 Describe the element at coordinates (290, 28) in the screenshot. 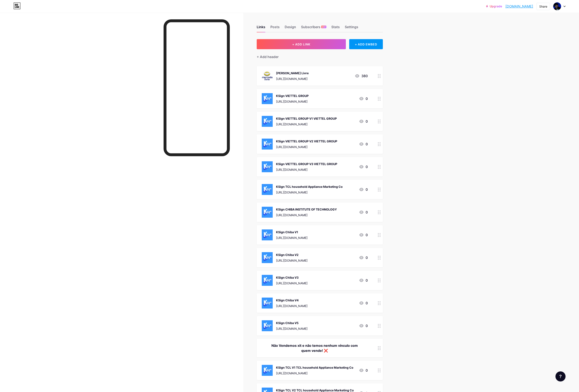

I see `div: Design` at that location.